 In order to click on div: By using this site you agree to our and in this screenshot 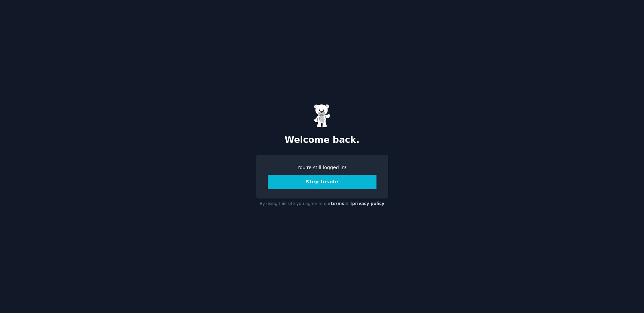, I will do `click(322, 204)`.